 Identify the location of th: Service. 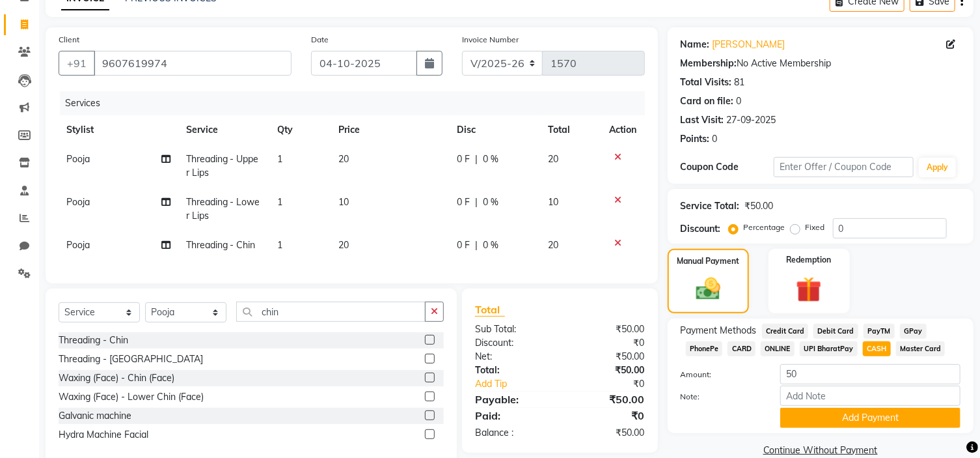
(224, 129).